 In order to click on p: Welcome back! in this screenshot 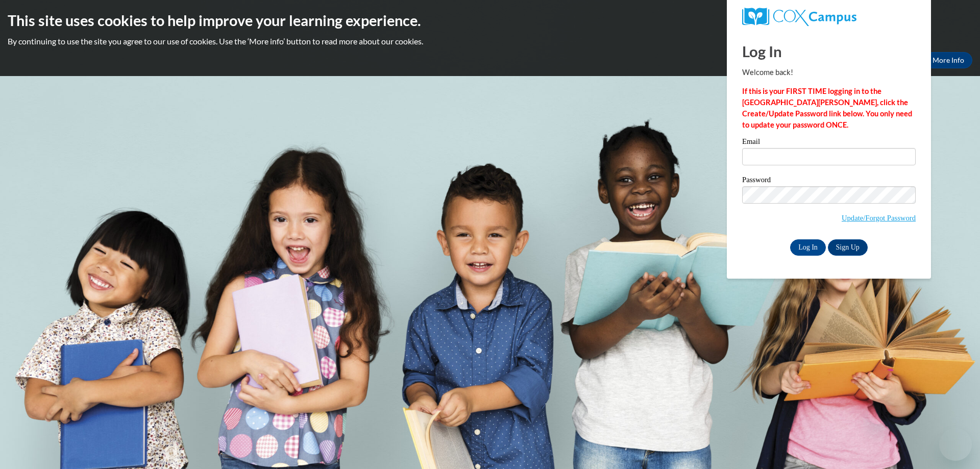, I will do `click(829, 72)`.